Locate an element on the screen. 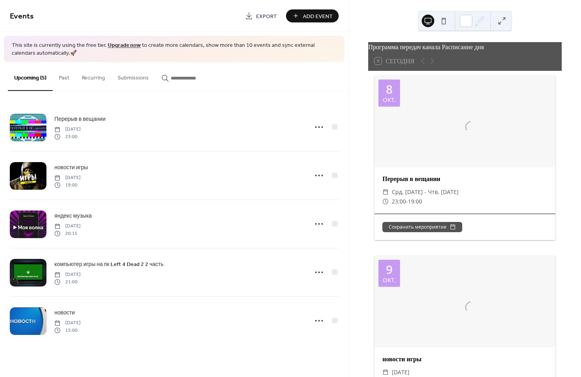  span: Add Event is located at coordinates (318, 16).